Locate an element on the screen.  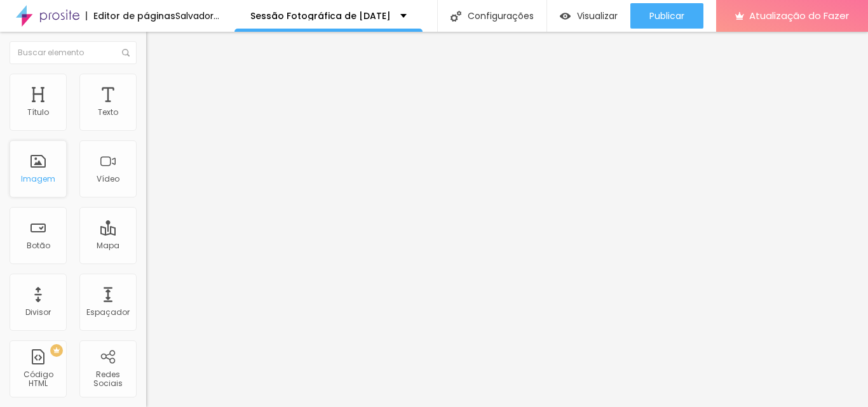
font: Mapa is located at coordinates (108, 245).